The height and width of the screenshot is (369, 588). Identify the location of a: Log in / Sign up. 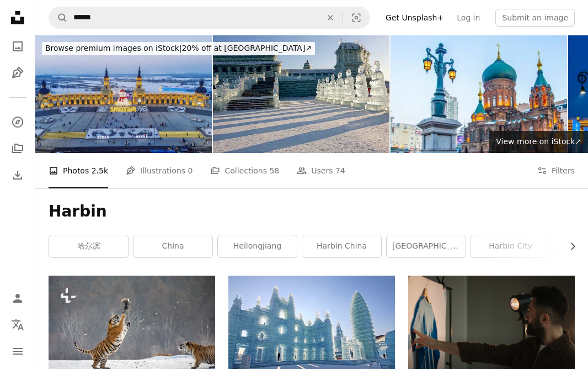
(17, 298).